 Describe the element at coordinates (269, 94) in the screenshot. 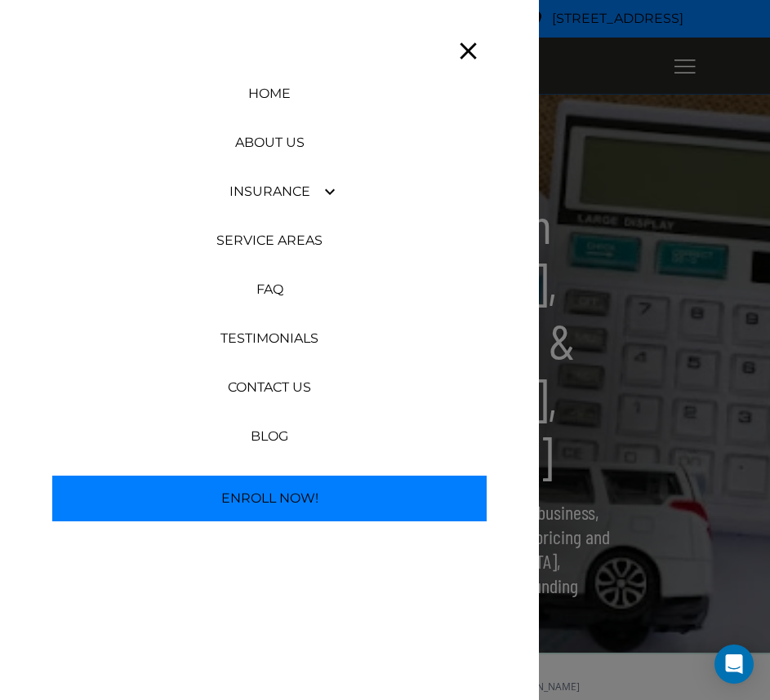

I see `p: HOME` at that location.